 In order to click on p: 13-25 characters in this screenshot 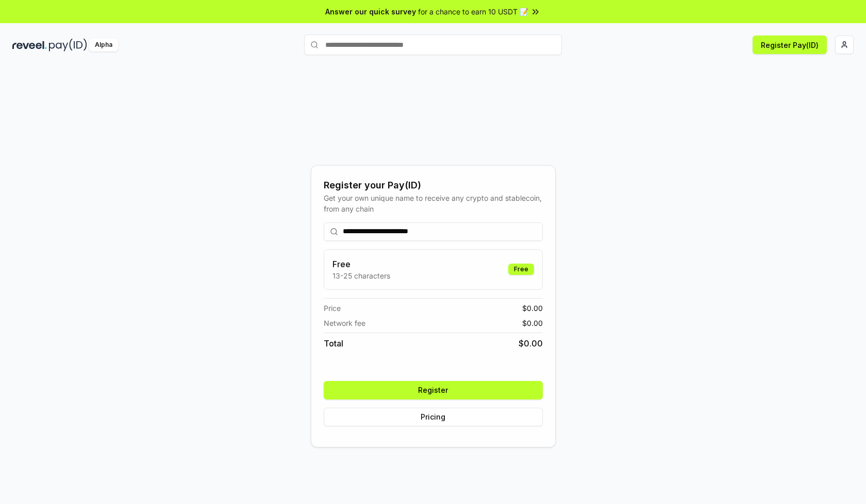, I will do `click(362, 275)`.